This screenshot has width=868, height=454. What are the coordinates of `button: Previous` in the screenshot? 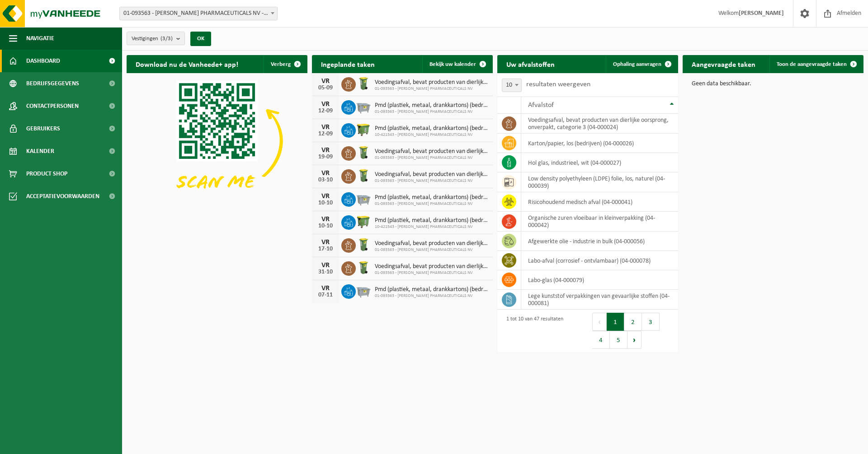 It's located at (600, 322).